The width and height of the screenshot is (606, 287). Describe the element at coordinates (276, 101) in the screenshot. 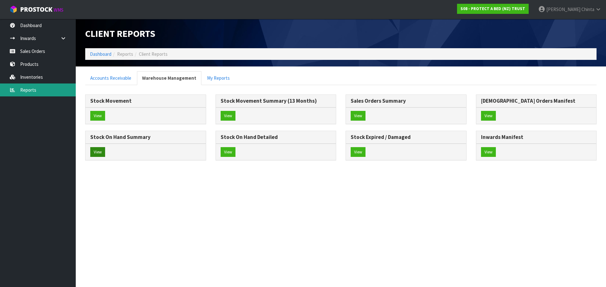

I see `h3: Stock Movement Summary (13 Months)` at that location.